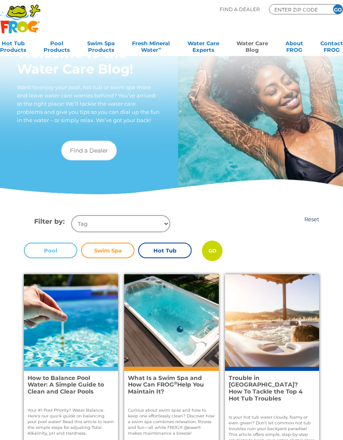 The width and height of the screenshot is (343, 440). I want to click on a: Reset, so click(312, 219).